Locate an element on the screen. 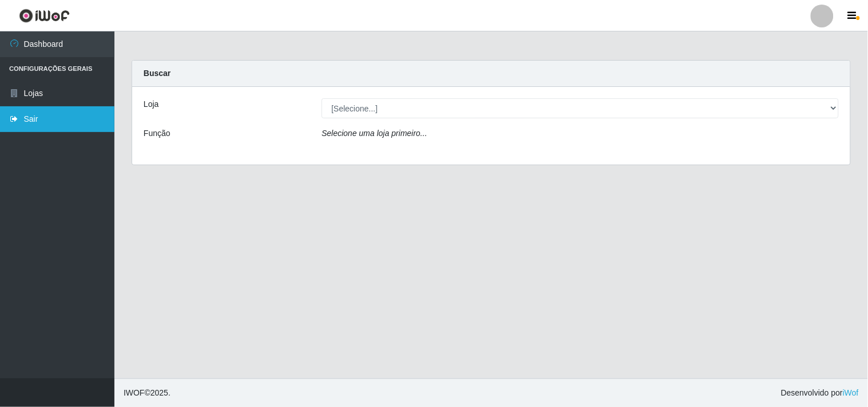 This screenshot has width=868, height=407. i: Selecione uma loja primeiro... is located at coordinates (374, 133).